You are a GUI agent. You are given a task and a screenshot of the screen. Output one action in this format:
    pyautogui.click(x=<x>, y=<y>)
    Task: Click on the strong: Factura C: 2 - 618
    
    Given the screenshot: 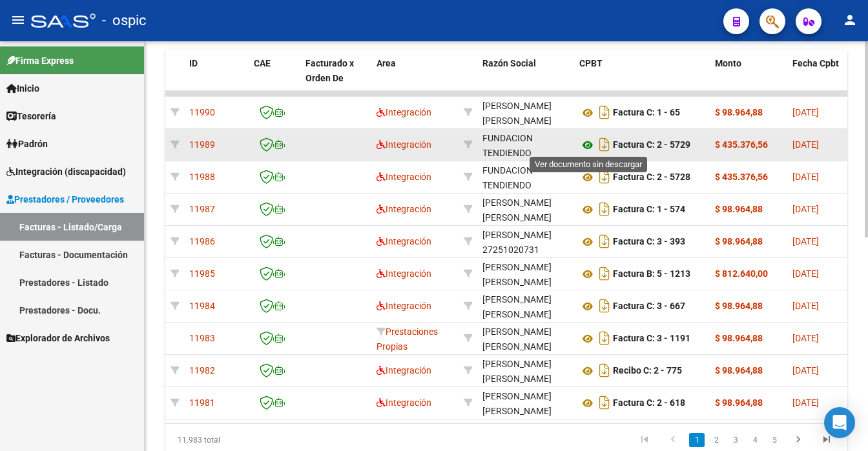 What is the action you would take?
    pyautogui.click(x=649, y=403)
    